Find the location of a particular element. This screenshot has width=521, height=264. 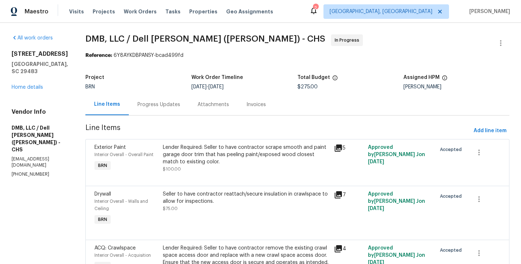

h5: Assigned HPM is located at coordinates (422, 77).